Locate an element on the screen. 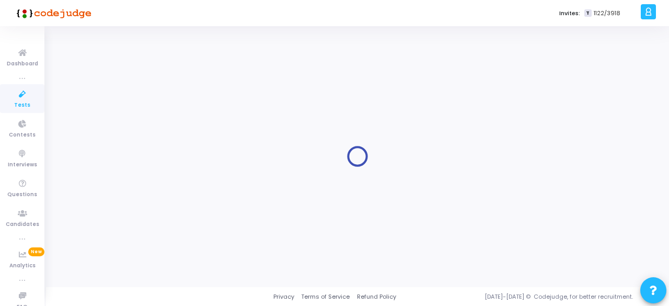  img: logo is located at coordinates (52, 13).